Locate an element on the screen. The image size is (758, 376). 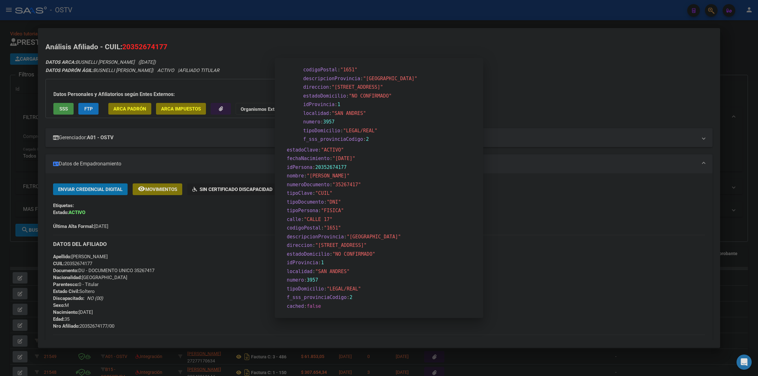
strong: Nro Afiliado: is located at coordinates (66, 326).